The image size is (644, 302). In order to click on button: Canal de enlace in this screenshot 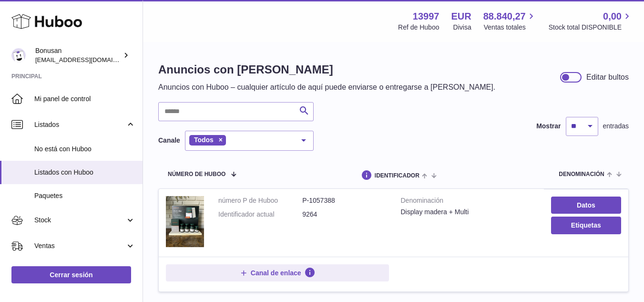, I will do `click(277, 273)`.